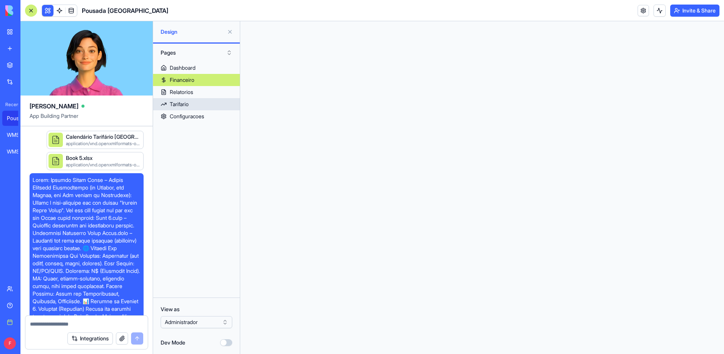 The height and width of the screenshot is (354, 724). Describe the element at coordinates (196, 116) in the screenshot. I see `a: Configuracoes` at that location.